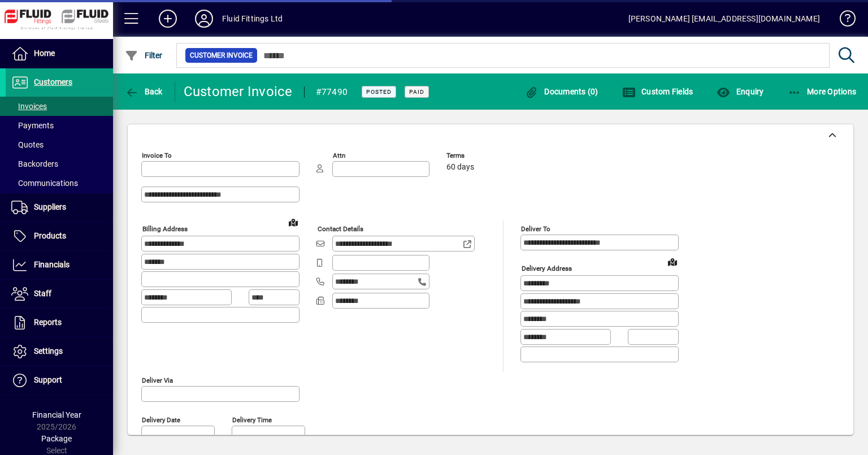 The image size is (868, 455). I want to click on span: Home, so click(44, 53).